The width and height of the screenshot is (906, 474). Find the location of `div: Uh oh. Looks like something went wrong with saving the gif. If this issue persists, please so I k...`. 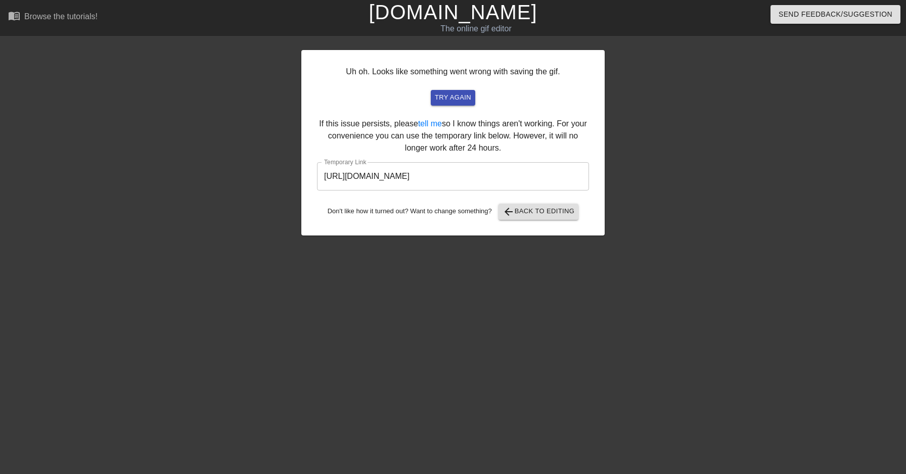

div: Uh oh. Looks like something went wrong with saving the gif. If this issue persists, please so I k... is located at coordinates (453, 143).